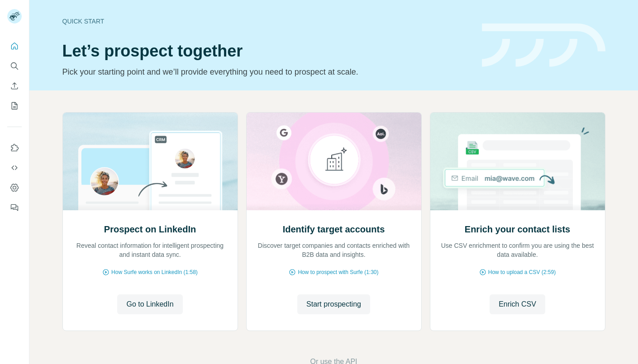 This screenshot has height=364, width=638. Describe the element at coordinates (334, 304) in the screenshot. I see `span: Start prospecting` at that location.